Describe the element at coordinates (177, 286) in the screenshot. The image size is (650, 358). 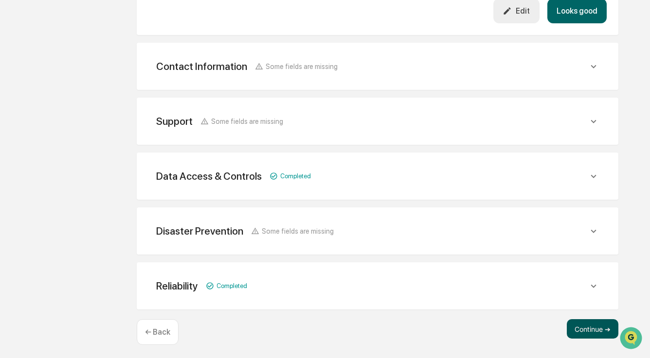
I see `div: Reliability` at that location.